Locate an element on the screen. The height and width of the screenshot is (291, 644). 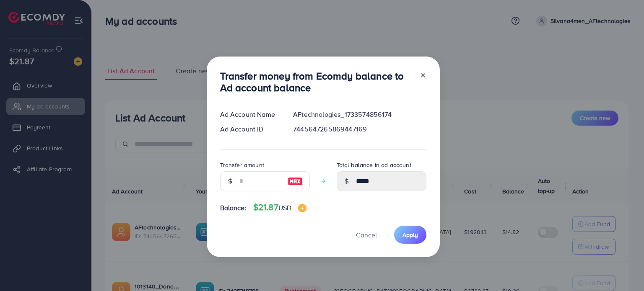
label: Transfer amount is located at coordinates (242, 165).